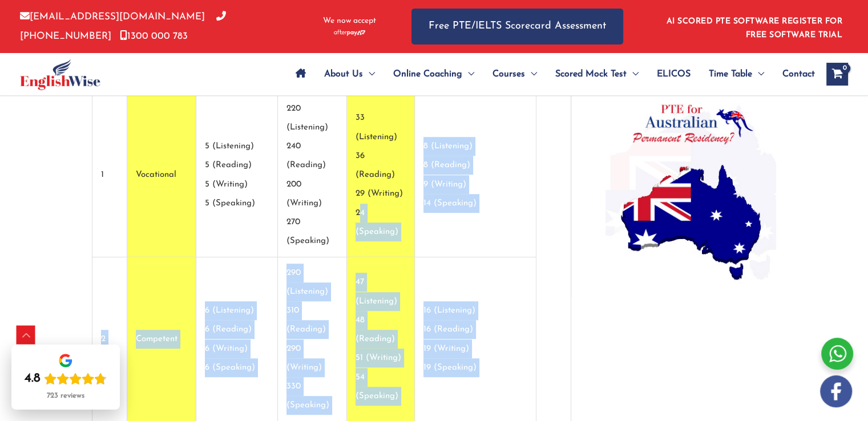 This screenshot has width=868, height=421. What do you see at coordinates (551, 74) in the screenshot?
I see `nav: Site Navigation: Main Menu` at bounding box center [551, 74].